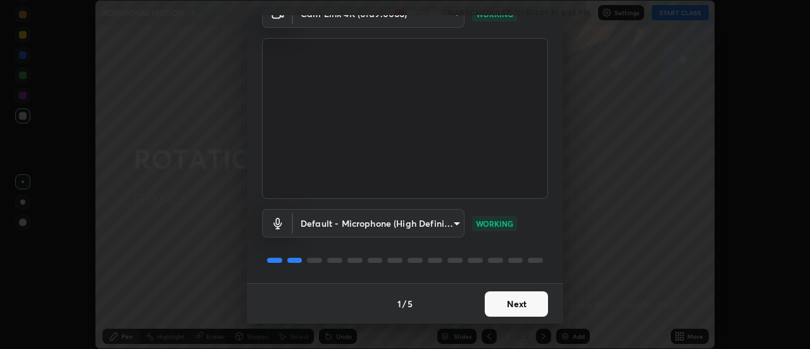  Describe the element at coordinates (410, 303) in the screenshot. I see `h4: 5` at that location.